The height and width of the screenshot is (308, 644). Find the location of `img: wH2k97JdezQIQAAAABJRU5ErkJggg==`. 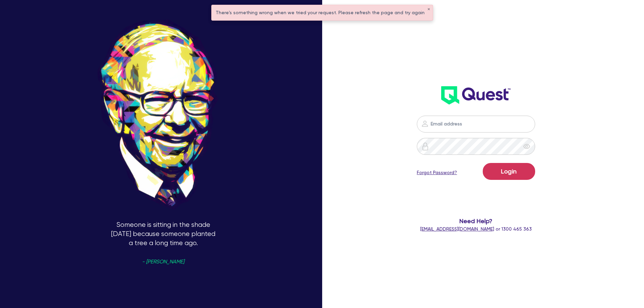

img: wH2k97JdezQIQAAAABJRU5ErkJggg== is located at coordinates (475, 96).